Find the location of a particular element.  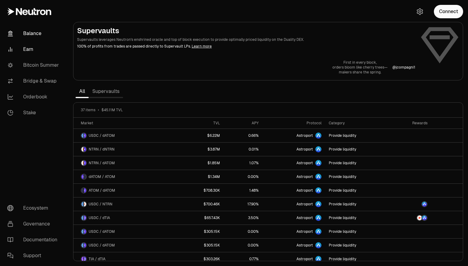

span: dATOM / ATOM is located at coordinates (102, 177).